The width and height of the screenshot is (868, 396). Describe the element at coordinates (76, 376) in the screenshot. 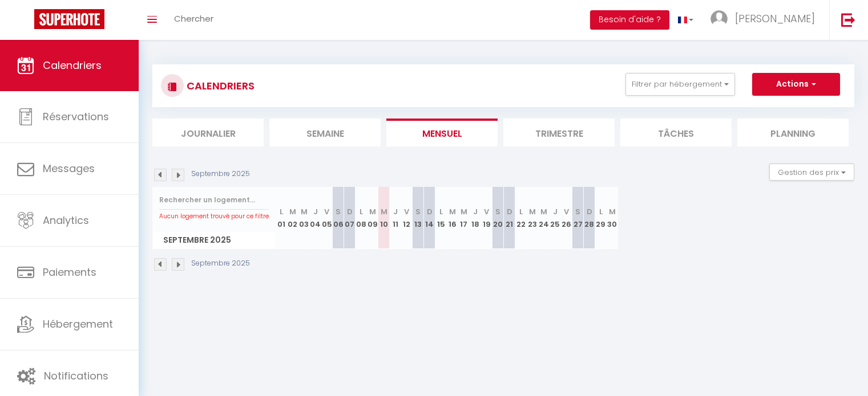

I see `span: Notifications` at that location.